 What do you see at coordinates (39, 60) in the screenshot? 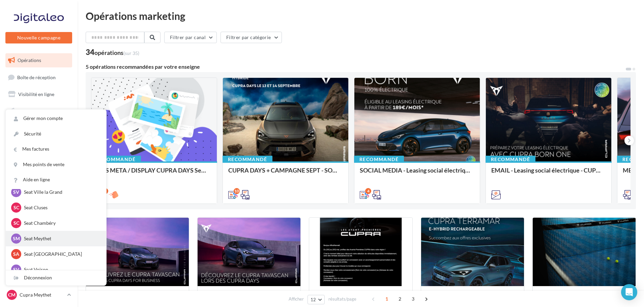
I see `a: Opérations` at bounding box center [39, 60].